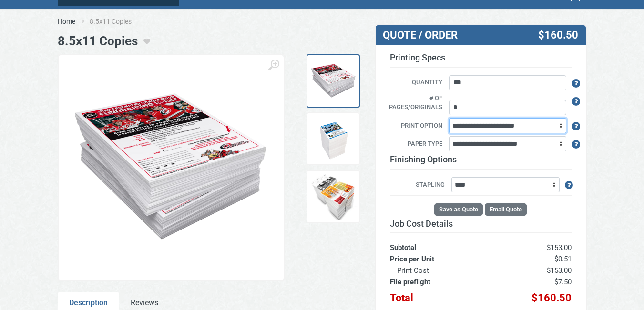  Describe the element at coordinates (563, 259) in the screenshot. I see `span: $0.51` at that location.